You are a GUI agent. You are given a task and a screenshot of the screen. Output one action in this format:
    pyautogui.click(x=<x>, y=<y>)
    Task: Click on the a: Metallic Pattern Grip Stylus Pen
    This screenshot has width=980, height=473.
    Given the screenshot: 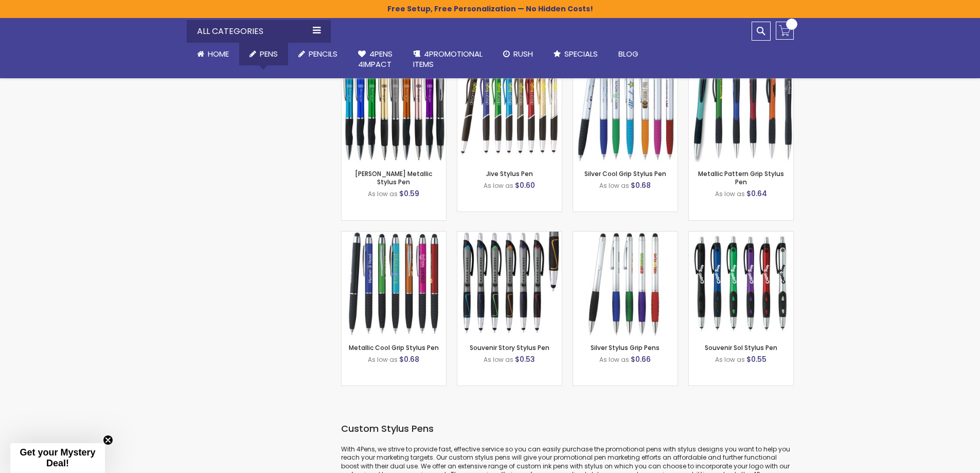 What is the action you would take?
    pyautogui.click(x=741, y=178)
    